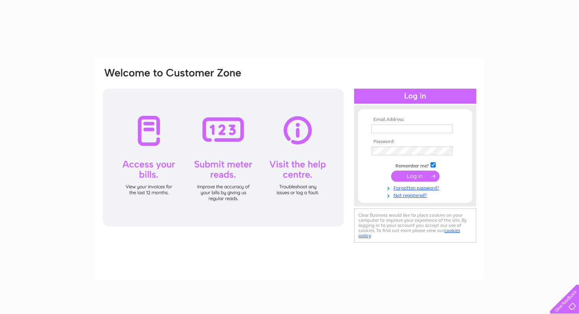  What do you see at coordinates (415, 176) in the screenshot?
I see `input: Submit` at bounding box center [415, 176].